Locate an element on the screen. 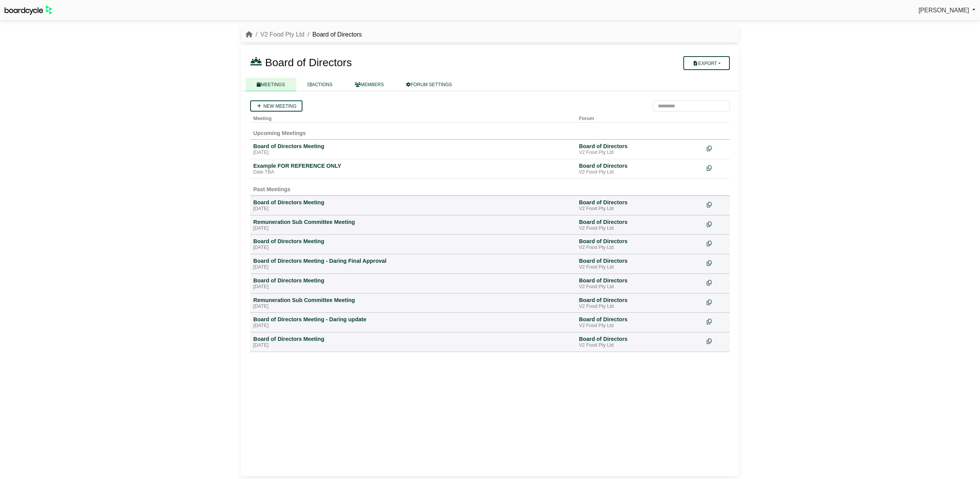 The width and height of the screenshot is (980, 479). a: V2 Food Pty Ltd is located at coordinates (282, 34).